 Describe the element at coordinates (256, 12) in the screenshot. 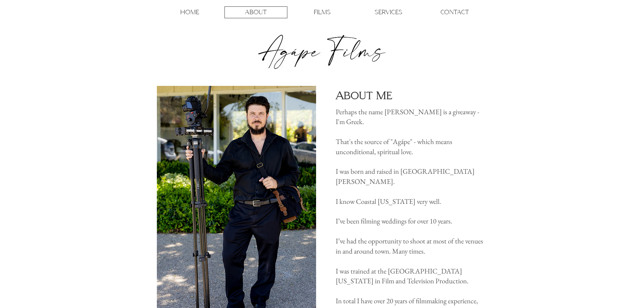

I see `a: ABOUT` at that location.